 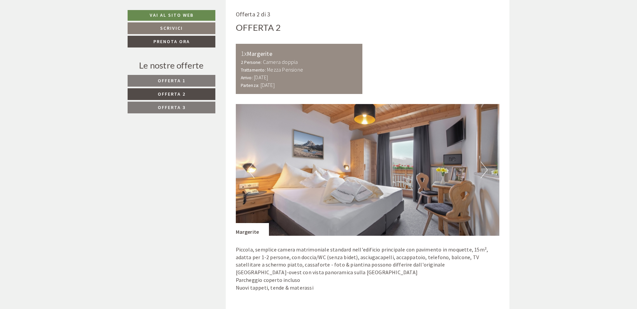 What do you see at coordinates (258, 27) in the screenshot?
I see `div: Offerta 2` at bounding box center [258, 27].